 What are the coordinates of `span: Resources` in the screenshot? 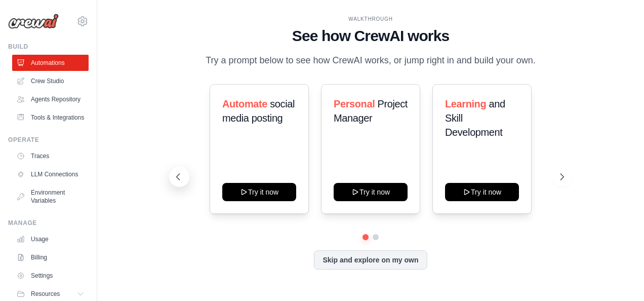 It's located at (45, 294).